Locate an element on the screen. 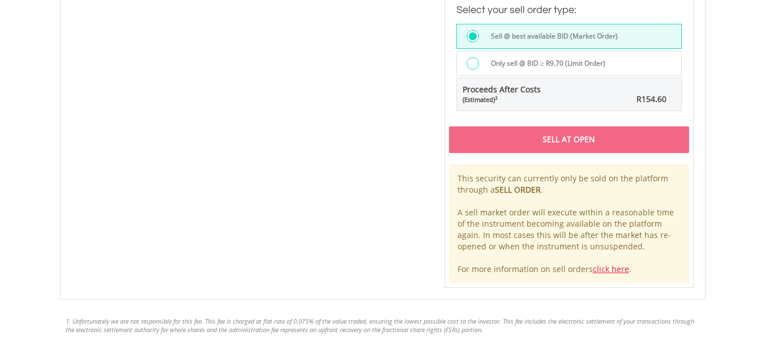  label: Only sell @ BID ≥ R9.70 (Limit Order) is located at coordinates (545, 63).